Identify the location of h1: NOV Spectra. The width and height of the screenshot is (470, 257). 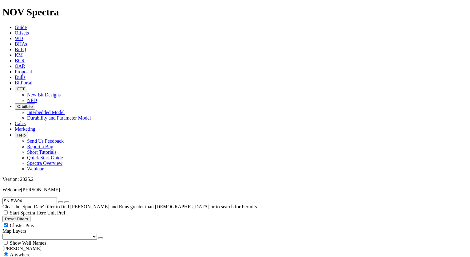
(235, 12).